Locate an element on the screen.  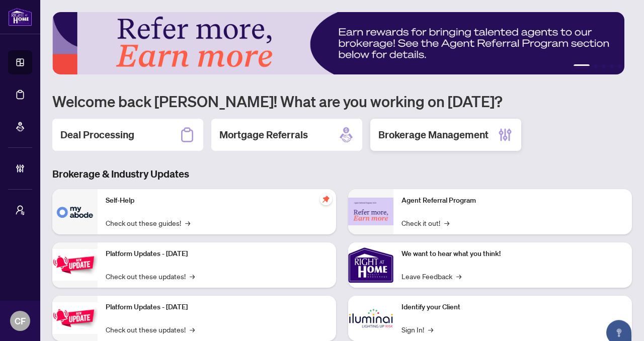
button: 2 is located at coordinates (596, 67).